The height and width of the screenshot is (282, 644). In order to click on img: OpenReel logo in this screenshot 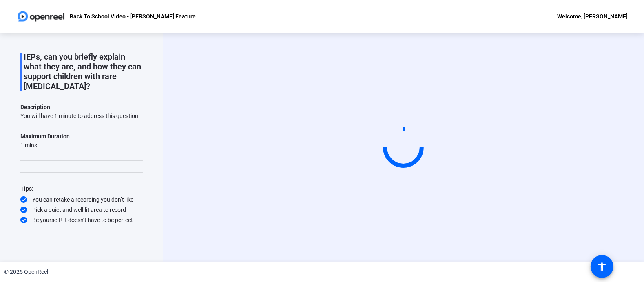, I will do `click(40, 16)`.